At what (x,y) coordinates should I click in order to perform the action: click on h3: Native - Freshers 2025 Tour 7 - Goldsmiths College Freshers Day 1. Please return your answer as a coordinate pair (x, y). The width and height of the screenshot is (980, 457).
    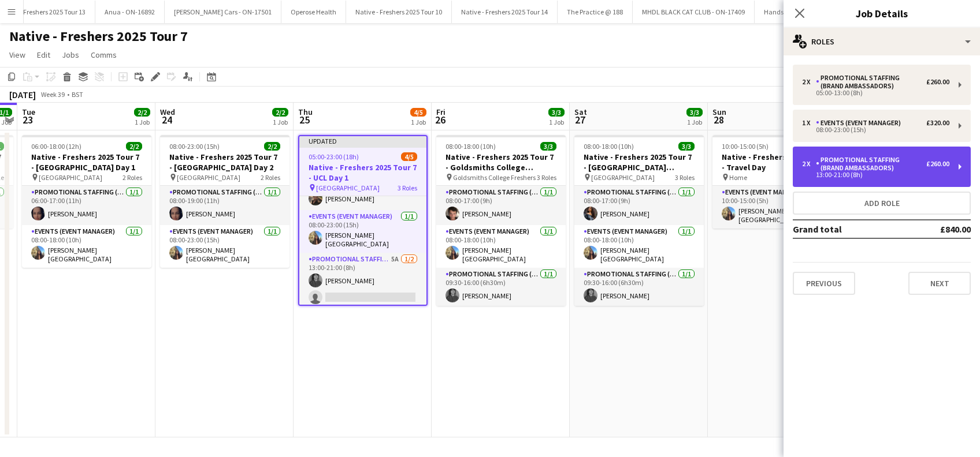
    Looking at the image, I should click on (501, 162).